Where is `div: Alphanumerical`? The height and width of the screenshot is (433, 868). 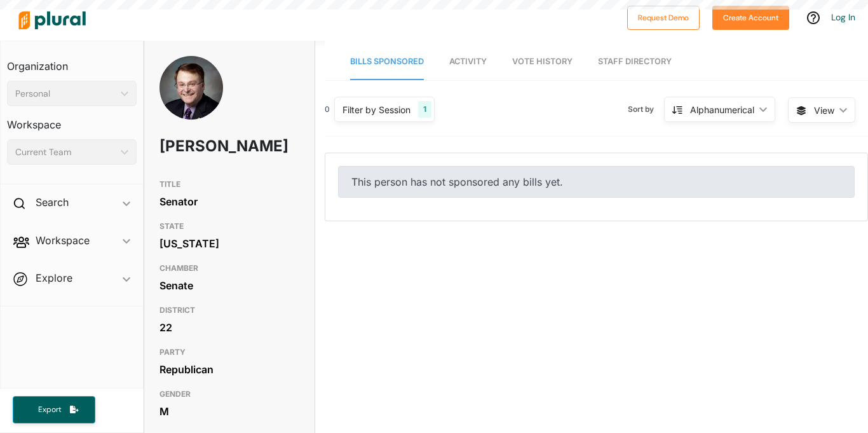 div: Alphanumerical is located at coordinates (722, 109).